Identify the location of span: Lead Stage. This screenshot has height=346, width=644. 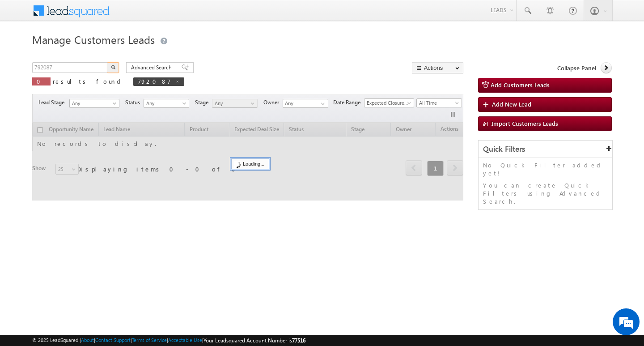
(53, 102).